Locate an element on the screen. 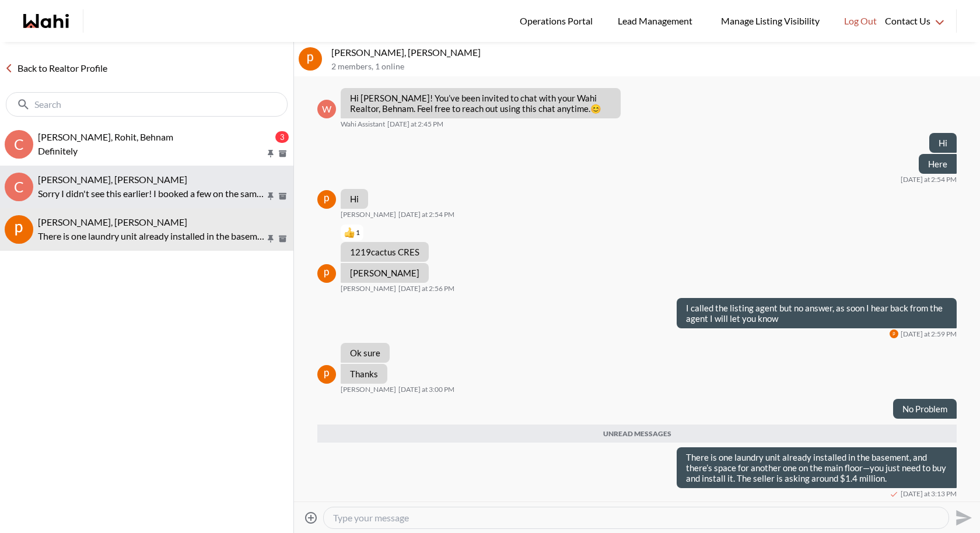  time: 2025-08-18T19:13:39.789Z is located at coordinates (929, 494).